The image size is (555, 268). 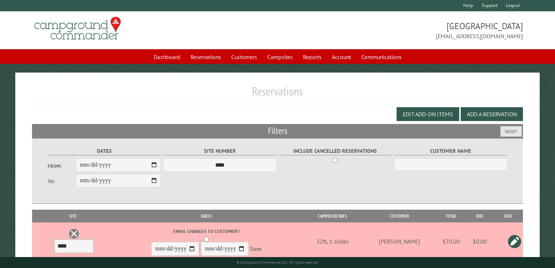 What do you see at coordinates (277, 94) in the screenshot?
I see `h1: Reservations` at bounding box center [277, 94].